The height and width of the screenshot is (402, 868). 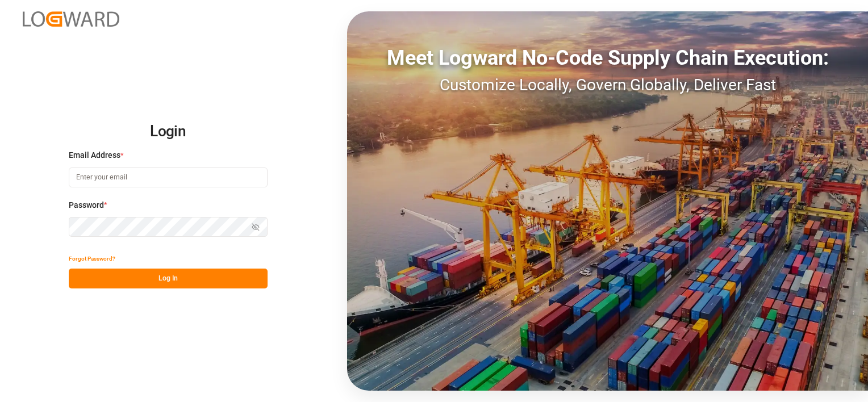 I want to click on img: Logward_new_orange.png, so click(x=71, y=19).